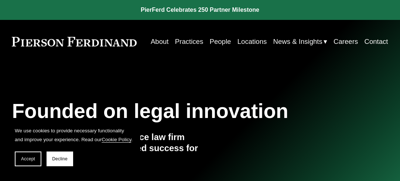 This screenshot has width=400, height=181. What do you see at coordinates (116, 139) in the screenshot?
I see `a: Cookie Policy` at bounding box center [116, 139].